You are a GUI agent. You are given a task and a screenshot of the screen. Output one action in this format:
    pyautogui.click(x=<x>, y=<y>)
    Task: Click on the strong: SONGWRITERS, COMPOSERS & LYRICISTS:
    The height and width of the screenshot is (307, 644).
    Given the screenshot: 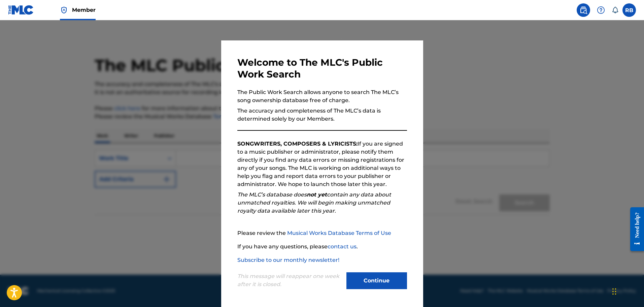 What is the action you would take?
    pyautogui.click(x=297, y=144)
    